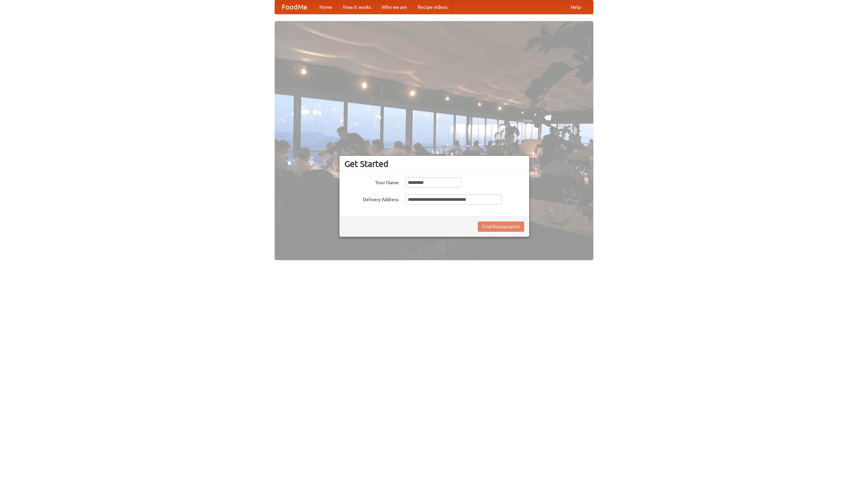  Describe the element at coordinates (371, 198) in the screenshot. I see `label: Delivery Address` at that location.